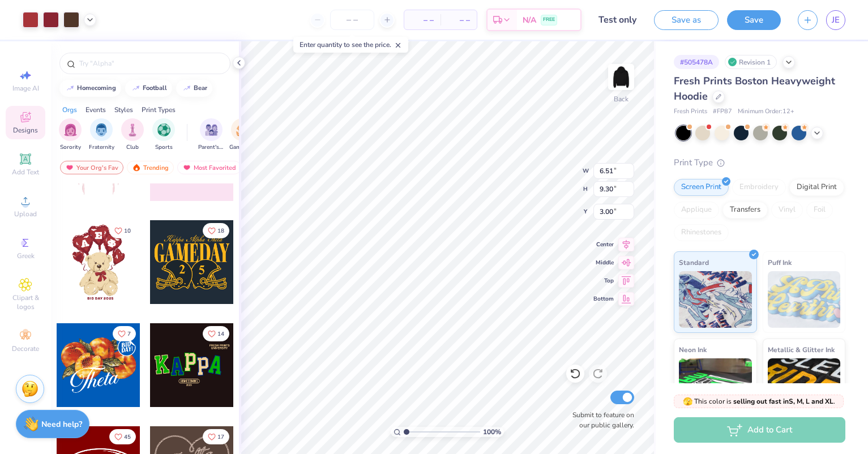 The height and width of the screenshot is (454, 868). Describe the element at coordinates (26, 302) in the screenshot. I see `span: Clipart & logos` at that location.